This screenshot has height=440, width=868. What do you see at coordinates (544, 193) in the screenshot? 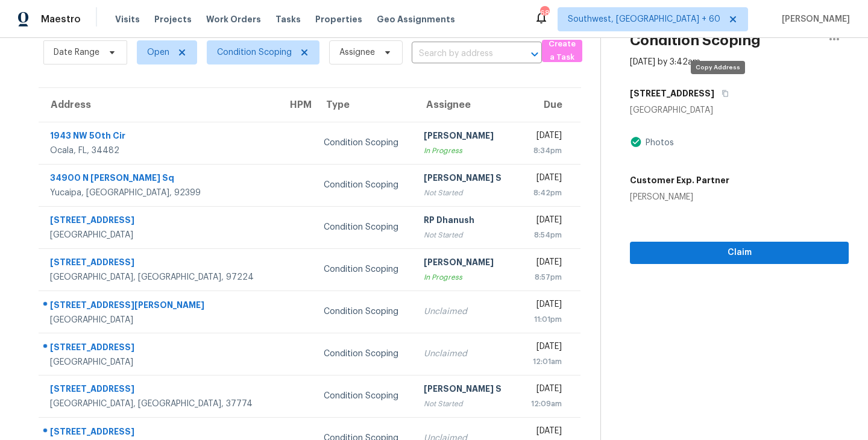
I see `div: 8:42pm` at bounding box center [544, 193].